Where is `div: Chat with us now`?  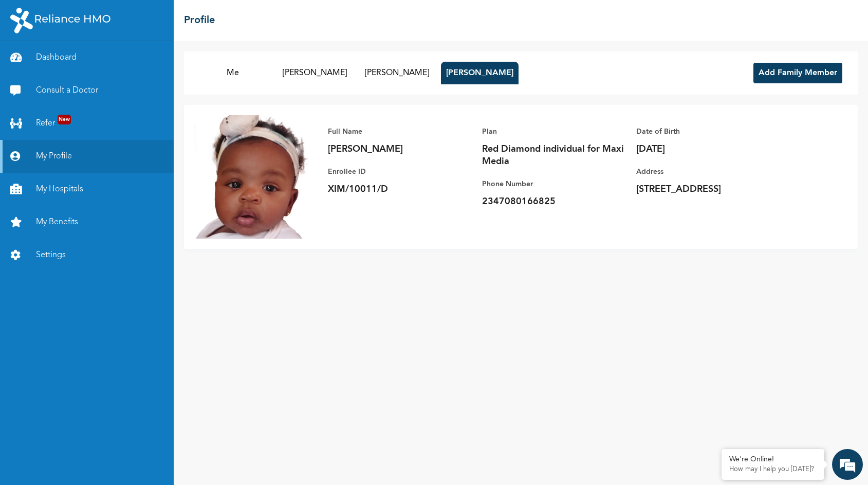
div: Chat with us now is located at coordinates (113, 64).